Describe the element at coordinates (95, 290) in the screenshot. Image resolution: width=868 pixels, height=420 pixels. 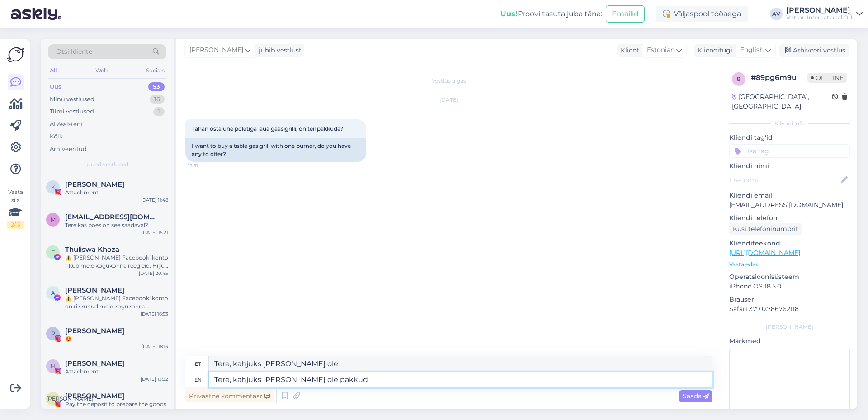
I see `span: Abraham Fernando` at that location.